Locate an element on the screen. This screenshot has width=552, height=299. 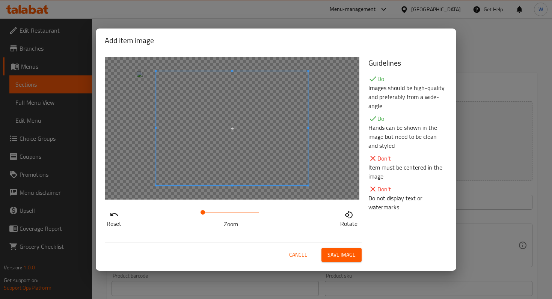
button: Rotate is located at coordinates (349, 218).